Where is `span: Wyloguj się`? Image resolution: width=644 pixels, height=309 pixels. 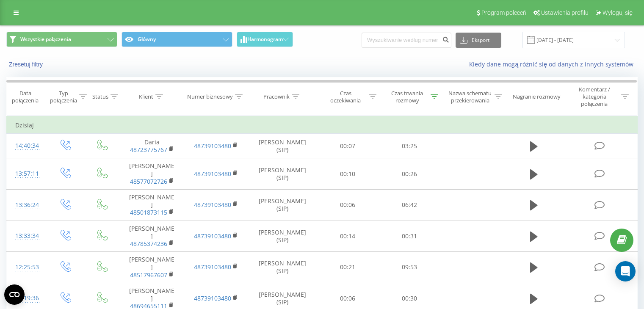
span: Wyloguj się is located at coordinates (617, 13).